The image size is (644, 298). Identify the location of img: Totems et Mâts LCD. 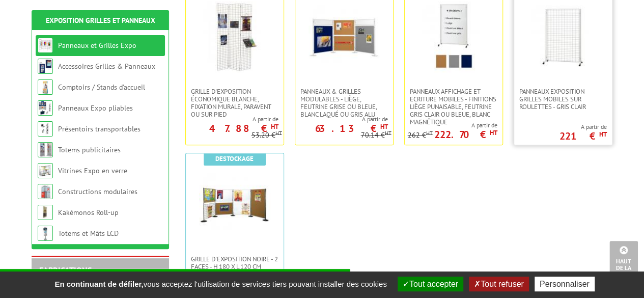
(45, 233).